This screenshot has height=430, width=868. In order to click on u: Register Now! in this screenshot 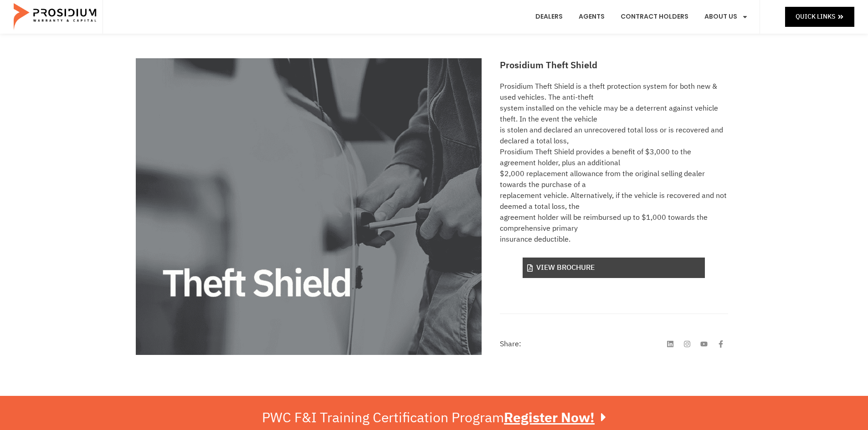, I will do `click(549, 418)`.